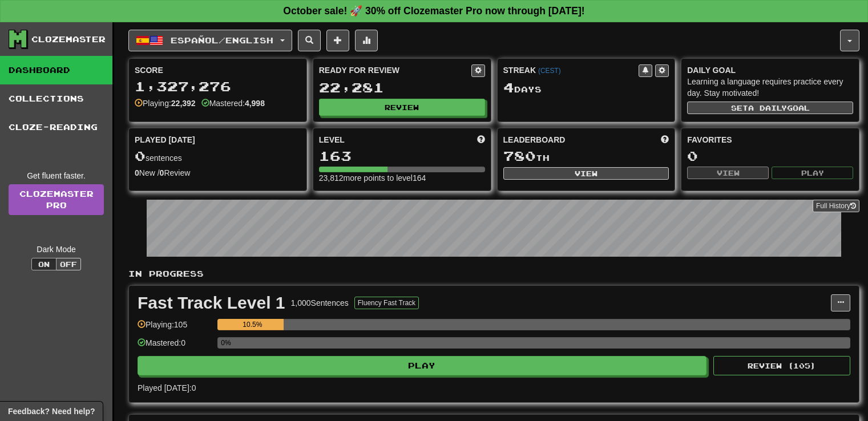 Image resolution: width=868 pixels, height=421 pixels. I want to click on button: More stats, so click(367, 41).